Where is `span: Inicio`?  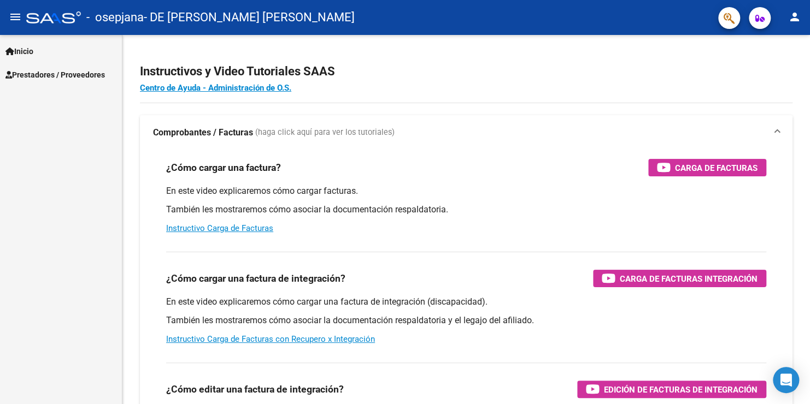
span: Inicio is located at coordinates (19, 51).